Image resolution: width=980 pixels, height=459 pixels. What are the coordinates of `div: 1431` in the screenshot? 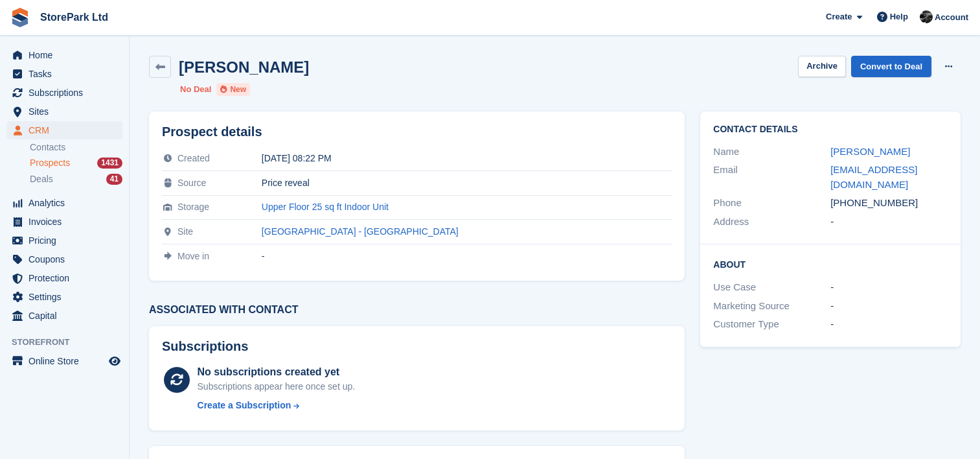 It's located at (109, 162).